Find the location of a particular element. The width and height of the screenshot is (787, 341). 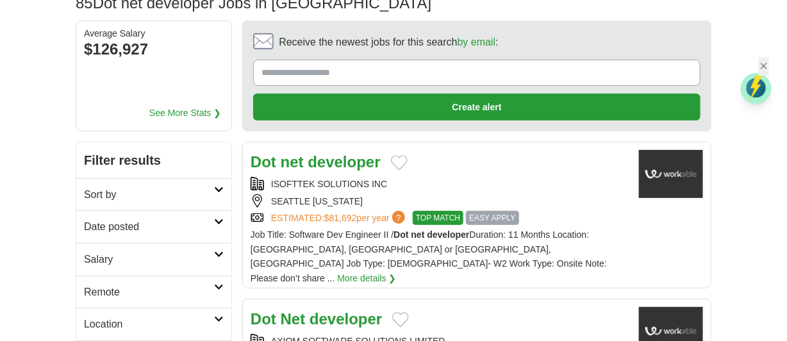

a: Sort by is located at coordinates (154, 194).